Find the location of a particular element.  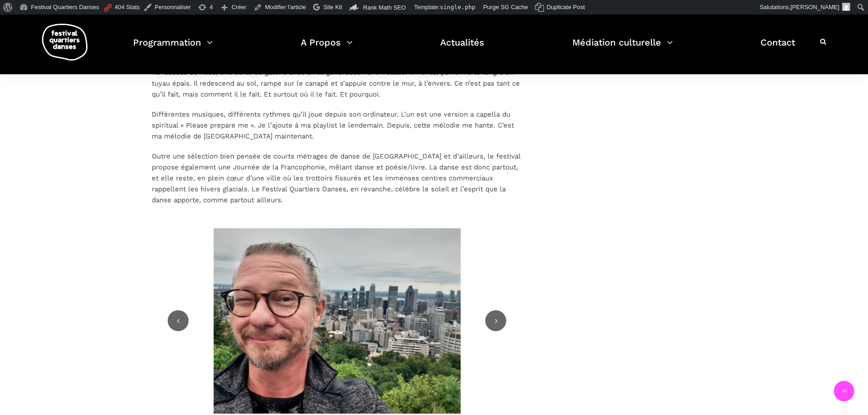

img: the_author_with_a_view_over_montreal_belvedere_kondiaronk_on_mount_royal is located at coordinates (337, 321).